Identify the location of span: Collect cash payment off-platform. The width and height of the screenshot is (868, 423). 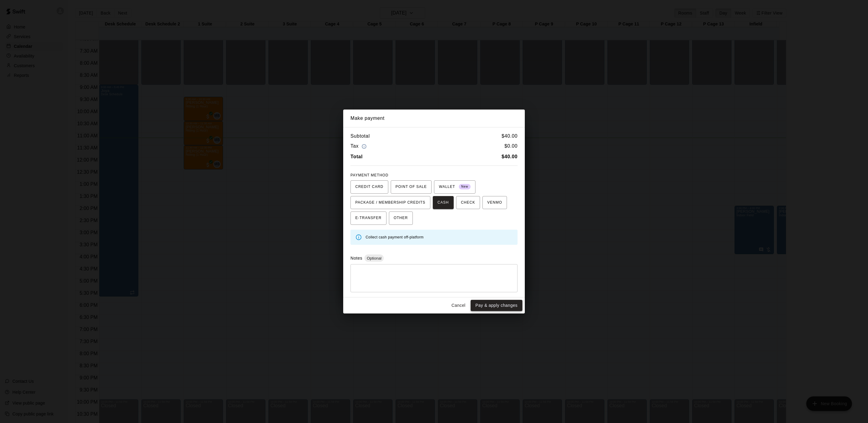
(394, 237).